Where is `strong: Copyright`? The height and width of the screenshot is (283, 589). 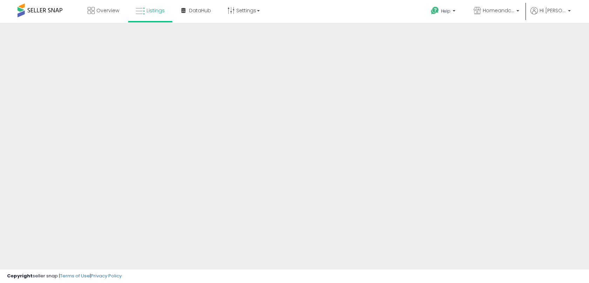 strong: Copyright is located at coordinates (20, 276).